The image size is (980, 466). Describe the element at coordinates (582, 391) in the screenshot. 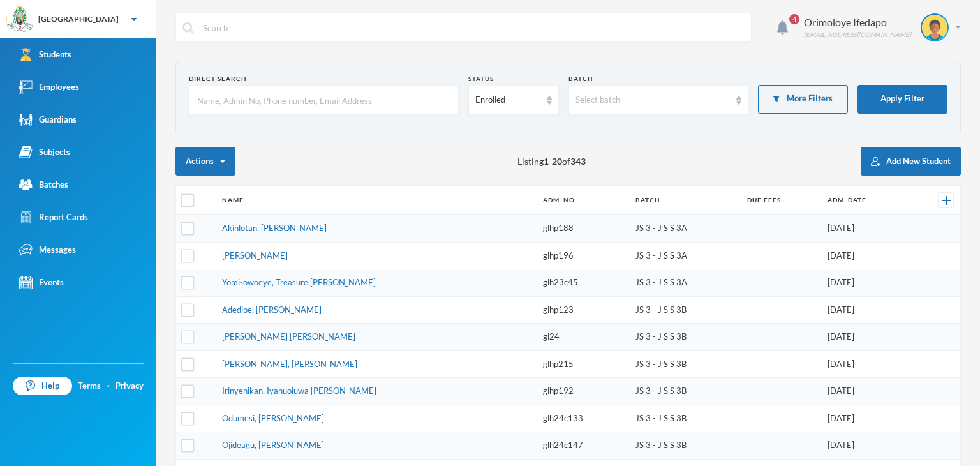

I see `td: glhp192` at that location.